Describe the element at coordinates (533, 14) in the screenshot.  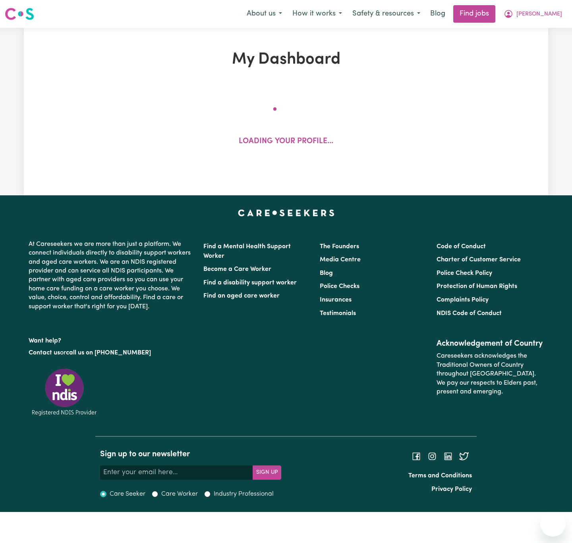
I see `button: My Account` at that location.